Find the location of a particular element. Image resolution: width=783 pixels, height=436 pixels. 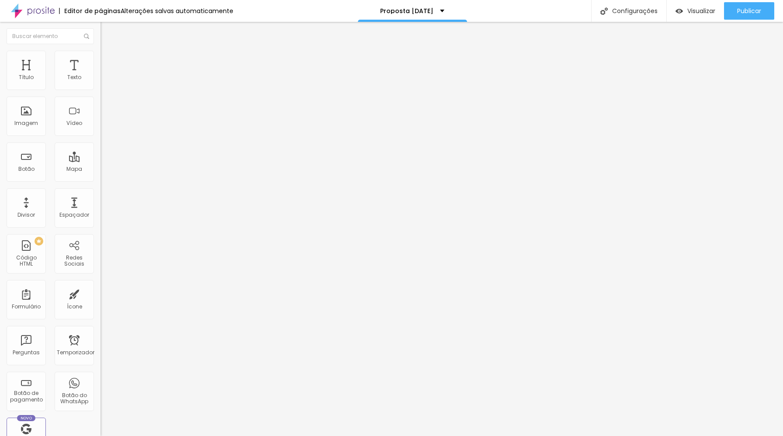

font: Título is located at coordinates (26, 77).